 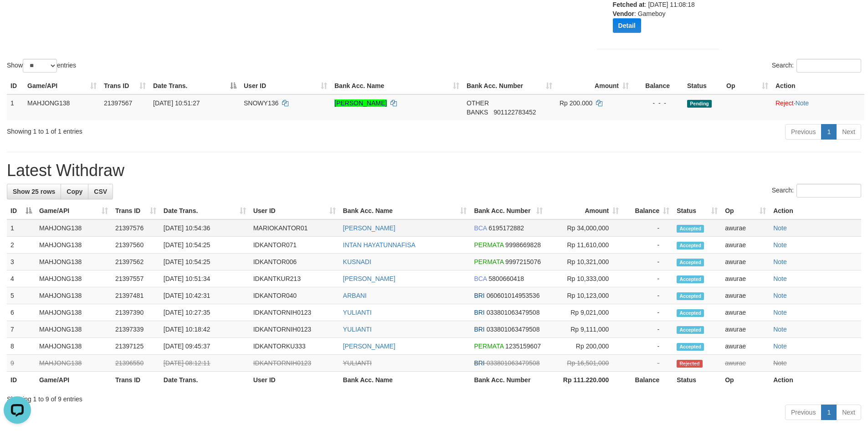 What do you see at coordinates (73, 211) in the screenshot?
I see `th: Game/API: activate to sort column ascending` at bounding box center [73, 211].